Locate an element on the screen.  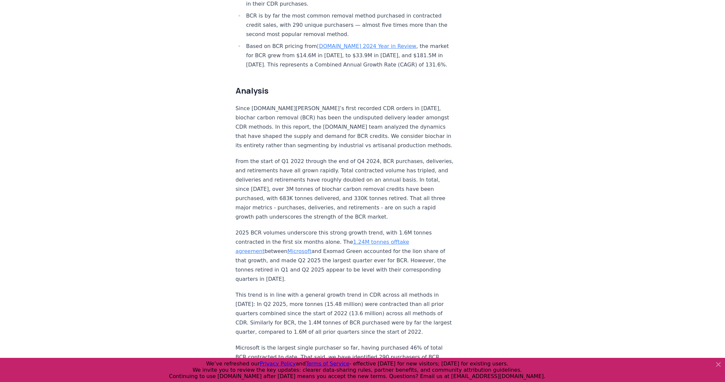
p: From the start of Q1 2022 through the end of Q4 2024, BCR purchases, deliveries, and retirements ... is located at coordinates (345, 189).